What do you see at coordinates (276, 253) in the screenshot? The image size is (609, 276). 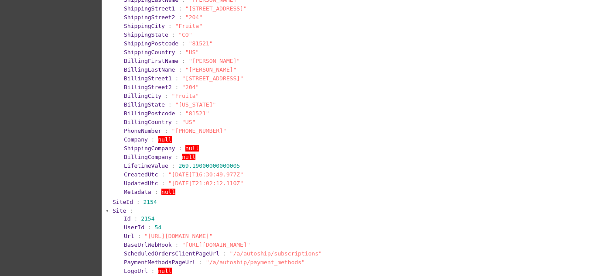 I see `span: "/a/autoship/subscriptions"` at bounding box center [276, 253].